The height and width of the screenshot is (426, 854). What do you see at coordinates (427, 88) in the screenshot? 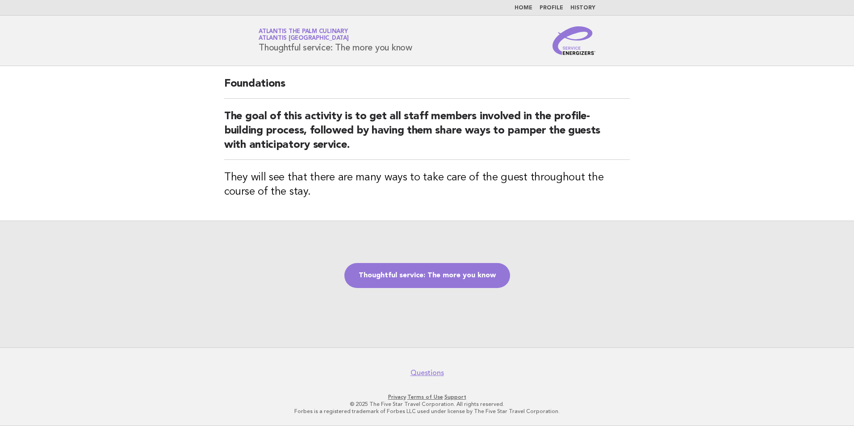
I see `h2: Foundations` at bounding box center [427, 88].